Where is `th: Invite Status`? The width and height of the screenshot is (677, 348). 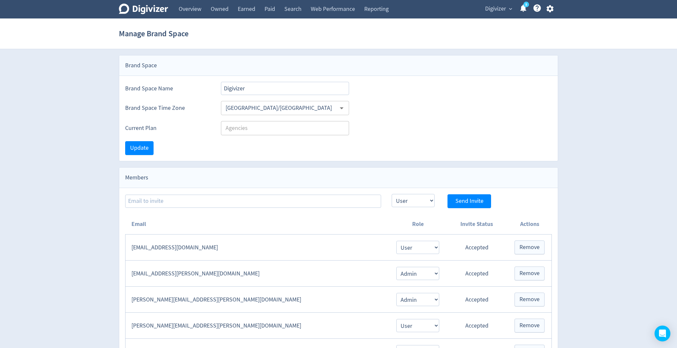 th: Invite Status is located at coordinates (476, 225).